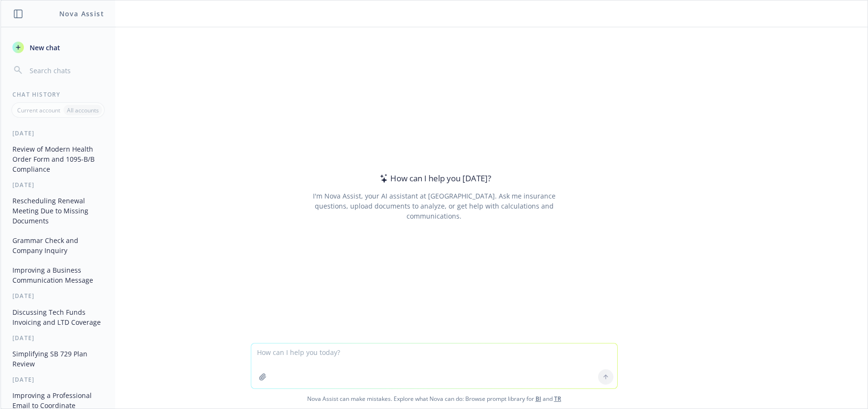 The height and width of the screenshot is (409, 868). What do you see at coordinates (558, 399) in the screenshot?
I see `a: TR` at bounding box center [558, 399].